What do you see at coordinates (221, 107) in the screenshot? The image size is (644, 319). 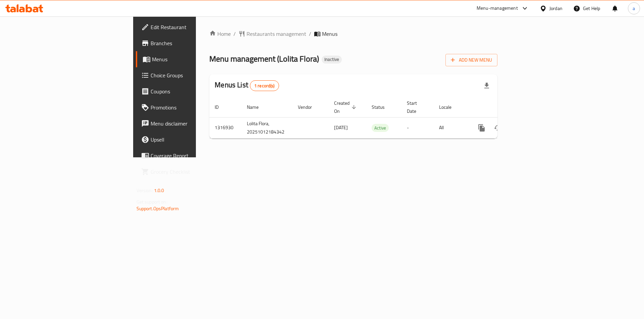 I see `span: ID` at bounding box center [221, 107].